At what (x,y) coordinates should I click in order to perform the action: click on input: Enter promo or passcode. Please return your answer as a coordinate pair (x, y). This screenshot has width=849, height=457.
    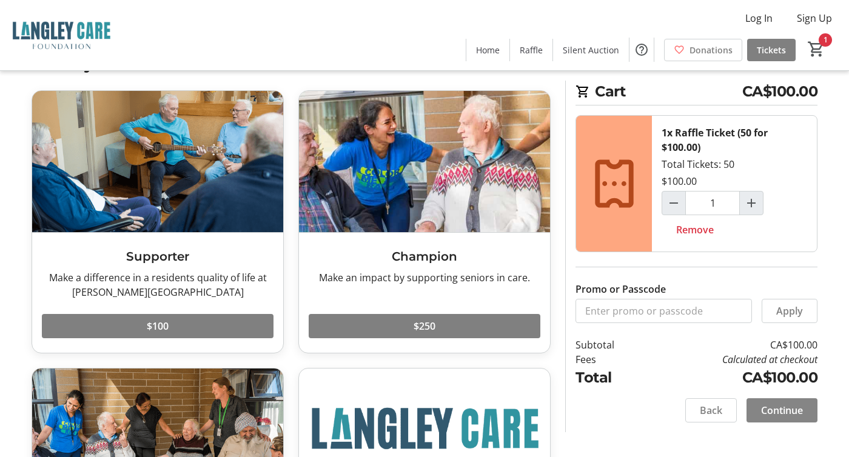
    Looking at the image, I should click on (663, 311).